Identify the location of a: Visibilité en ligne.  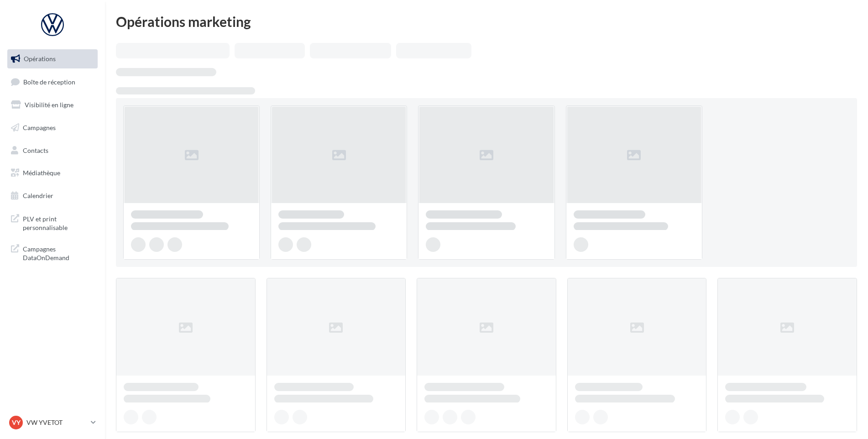
(53, 105).